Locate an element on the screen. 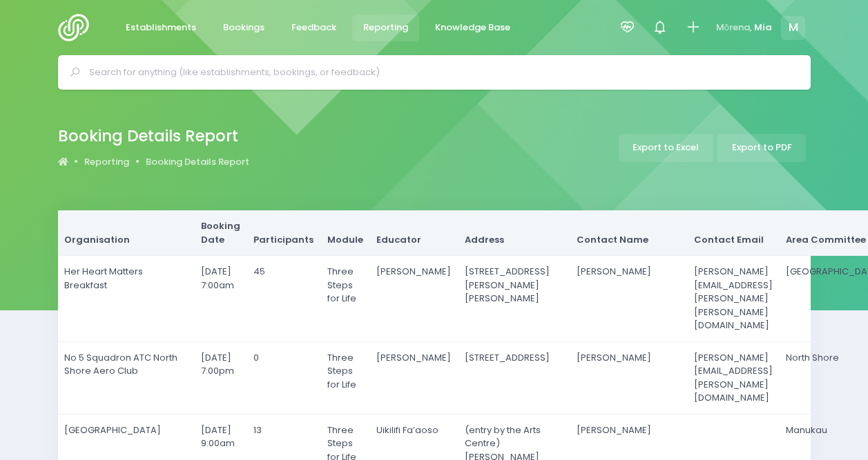 The width and height of the screenshot is (868, 460). th: Educator is located at coordinates (414, 233).